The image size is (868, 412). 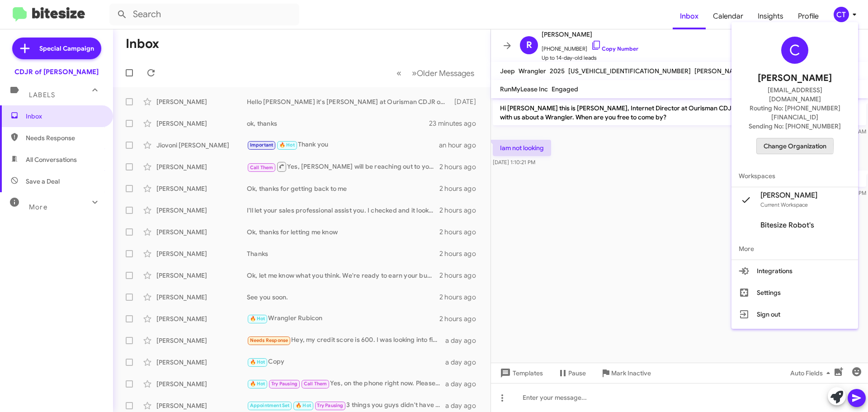 What do you see at coordinates (795, 293) in the screenshot?
I see `button: Settings` at bounding box center [795, 293].